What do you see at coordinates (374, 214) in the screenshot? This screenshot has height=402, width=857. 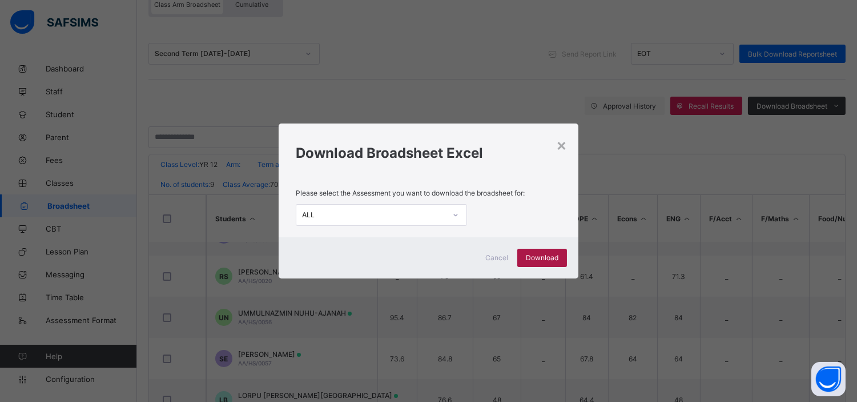 I see `div: ALL` at bounding box center [374, 214].